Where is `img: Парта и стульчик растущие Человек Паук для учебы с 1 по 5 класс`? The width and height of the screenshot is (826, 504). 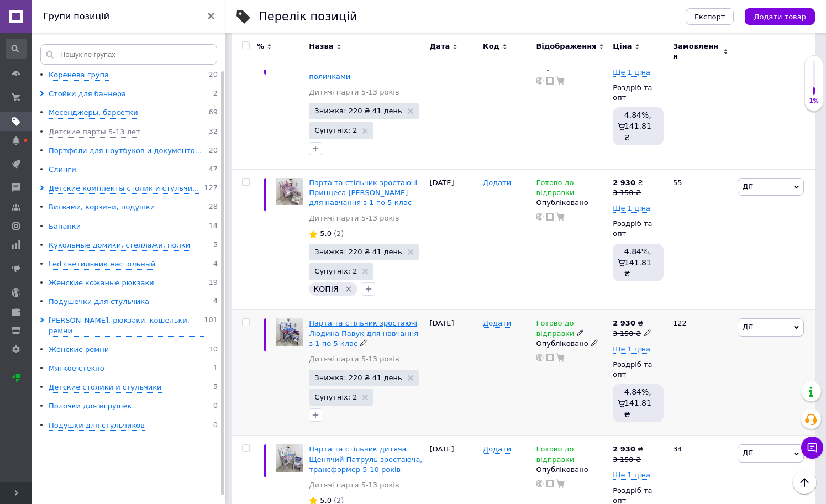
img: Парта и стульчик растущие Человек Паук для учебы с 1 по 5 класс is located at coordinates (289, 331).